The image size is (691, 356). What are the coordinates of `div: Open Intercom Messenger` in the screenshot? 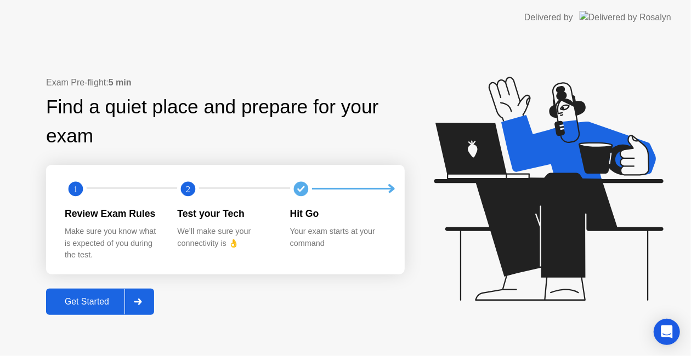 It's located at (667, 332).